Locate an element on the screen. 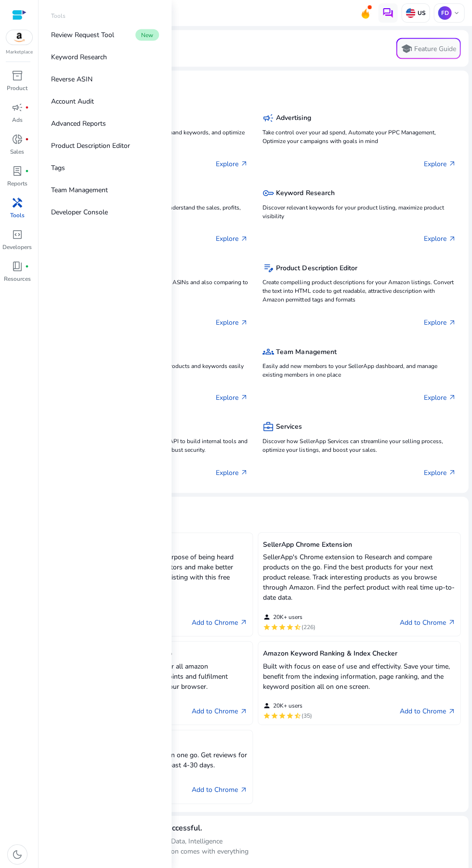 The height and width of the screenshot is (868, 472). p: Product Description Editor is located at coordinates (91, 145).